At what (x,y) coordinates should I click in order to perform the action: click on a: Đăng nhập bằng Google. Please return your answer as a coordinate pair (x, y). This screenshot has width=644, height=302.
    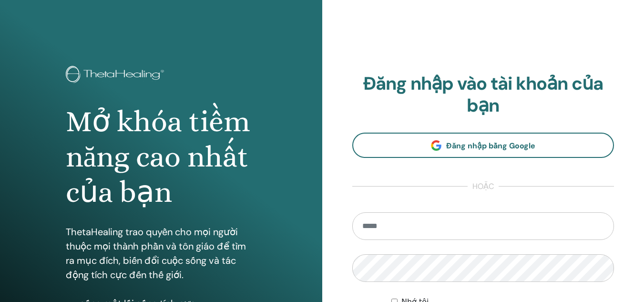
    Looking at the image, I should click on (483, 145).